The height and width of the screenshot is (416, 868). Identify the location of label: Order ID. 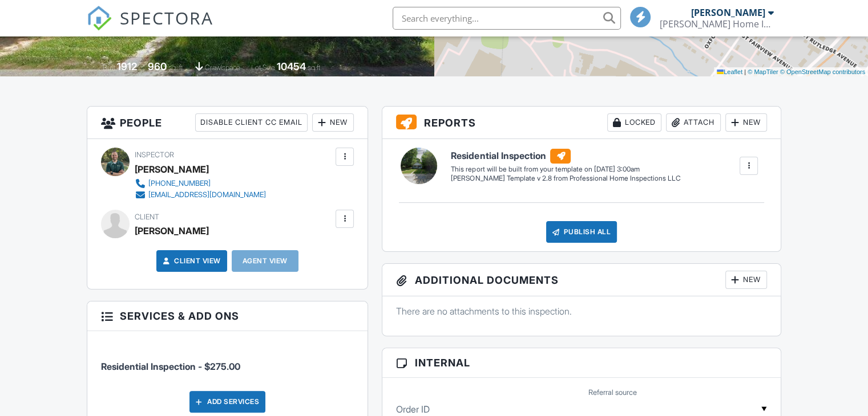
(413, 409).